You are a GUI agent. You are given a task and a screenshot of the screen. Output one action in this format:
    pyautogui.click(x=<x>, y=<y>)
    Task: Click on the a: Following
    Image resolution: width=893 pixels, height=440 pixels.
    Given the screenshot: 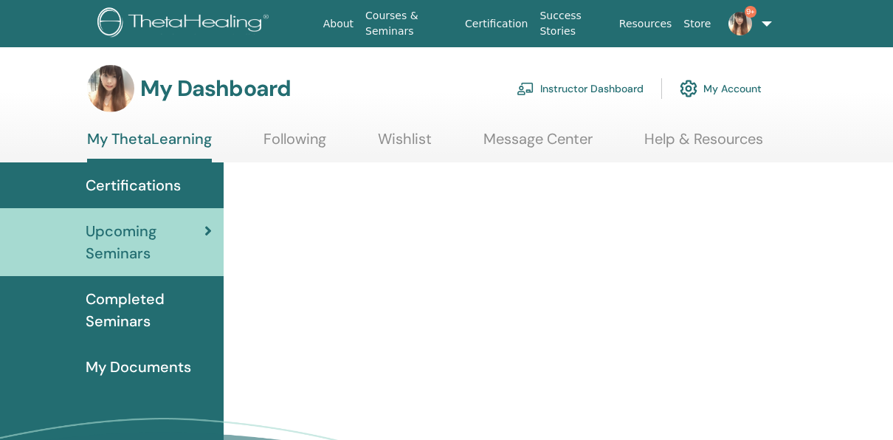 What is the action you would take?
    pyautogui.click(x=295, y=144)
    